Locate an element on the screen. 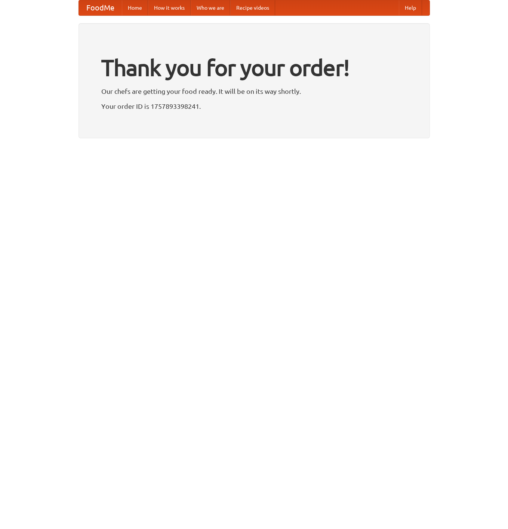  a: Who we are is located at coordinates (210, 8).